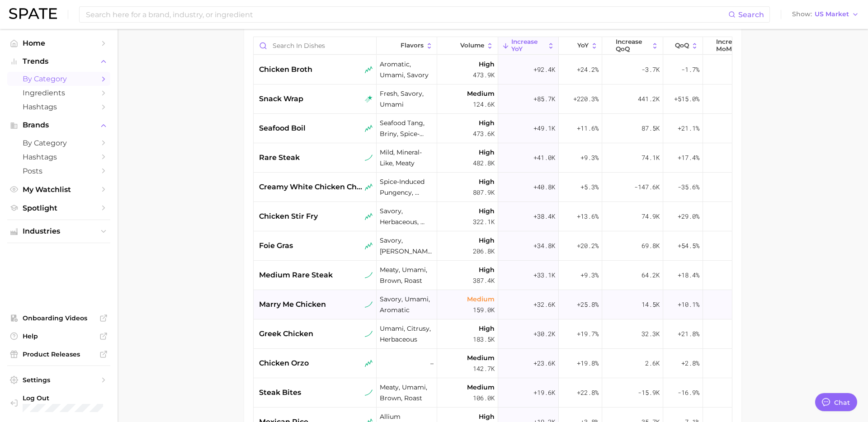 The image size is (868, 422). I want to click on span: 387.4k, so click(483, 280).